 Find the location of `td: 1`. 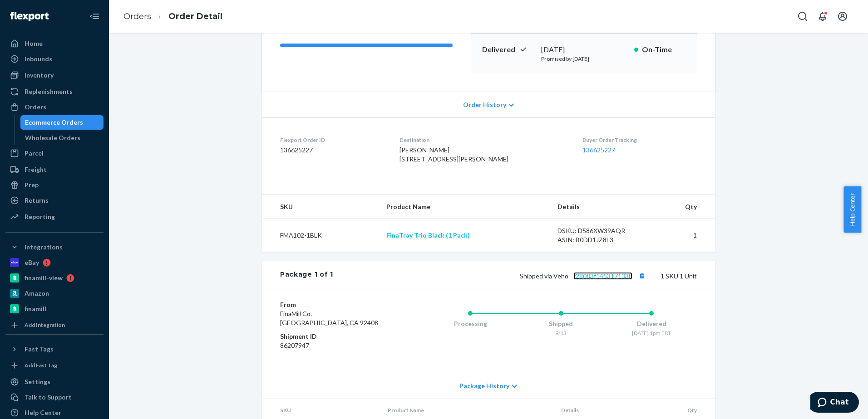

td: 1 is located at coordinates (682, 235).